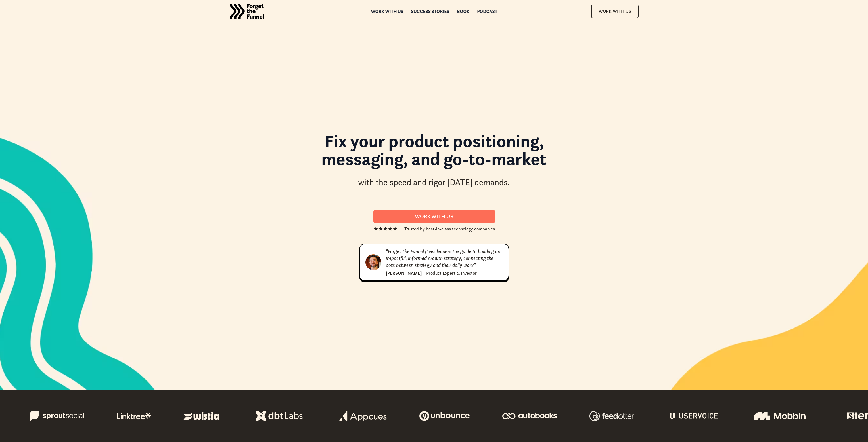  I want to click on div: "Forget The Funnel gives leaders the guide to building an impactful, informed growth strategy, co..., so click(444, 259).